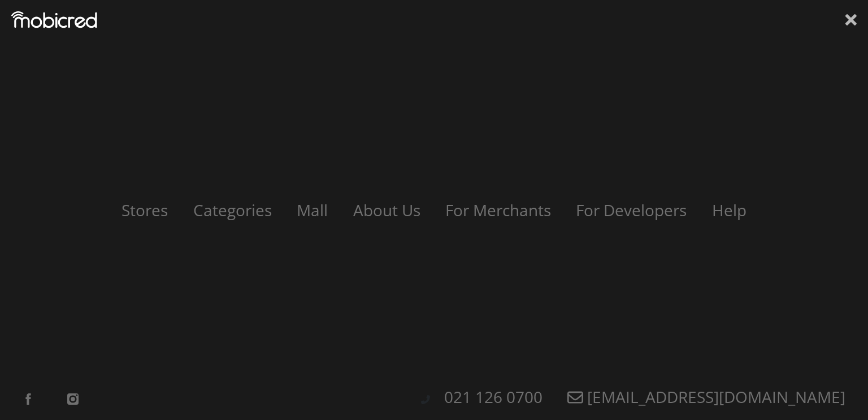 The width and height of the screenshot is (868, 420). What do you see at coordinates (312, 210) in the screenshot?
I see `a: Mall` at bounding box center [312, 210].